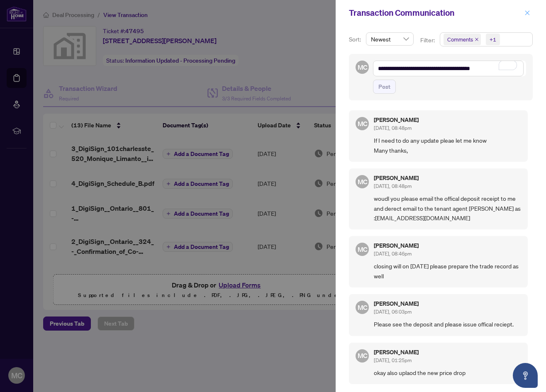 The height and width of the screenshot is (392, 546). What do you see at coordinates (448, 69) in the screenshot?
I see `textarea: To enrich screen reader interactions, please activate Accessibility in Grammarly extension settings` at bounding box center [448, 69].